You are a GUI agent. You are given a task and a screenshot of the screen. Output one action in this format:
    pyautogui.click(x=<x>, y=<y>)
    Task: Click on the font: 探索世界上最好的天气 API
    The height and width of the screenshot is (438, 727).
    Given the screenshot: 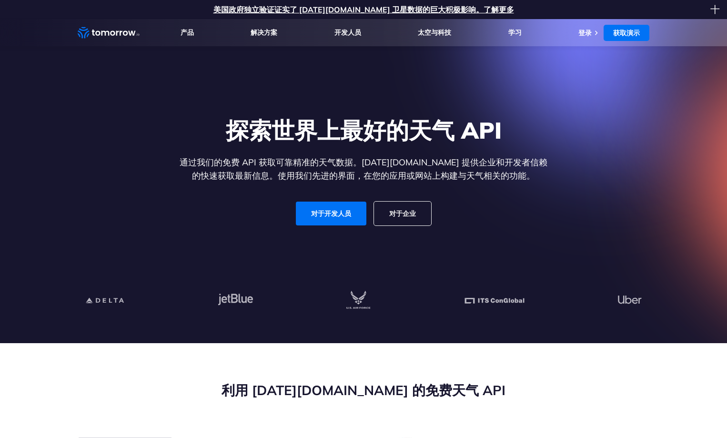 What is the action you would take?
    pyautogui.click(x=364, y=130)
    